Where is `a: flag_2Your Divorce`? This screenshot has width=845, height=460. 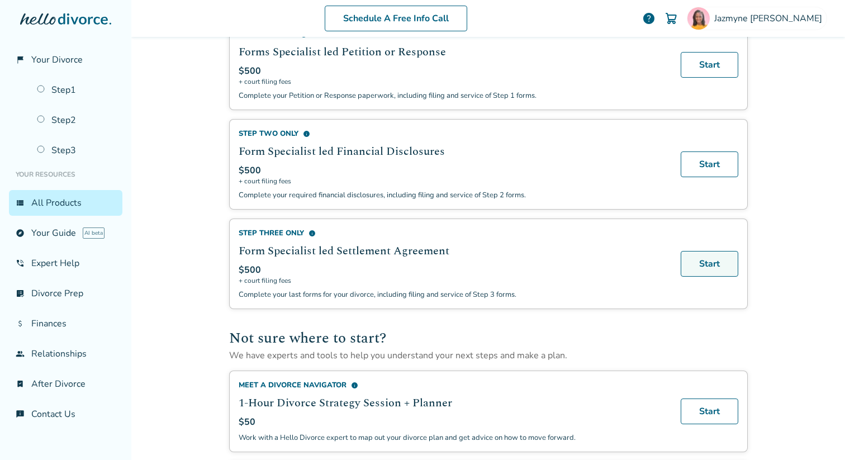 a: flag_2Your Divorce is located at coordinates (65, 60).